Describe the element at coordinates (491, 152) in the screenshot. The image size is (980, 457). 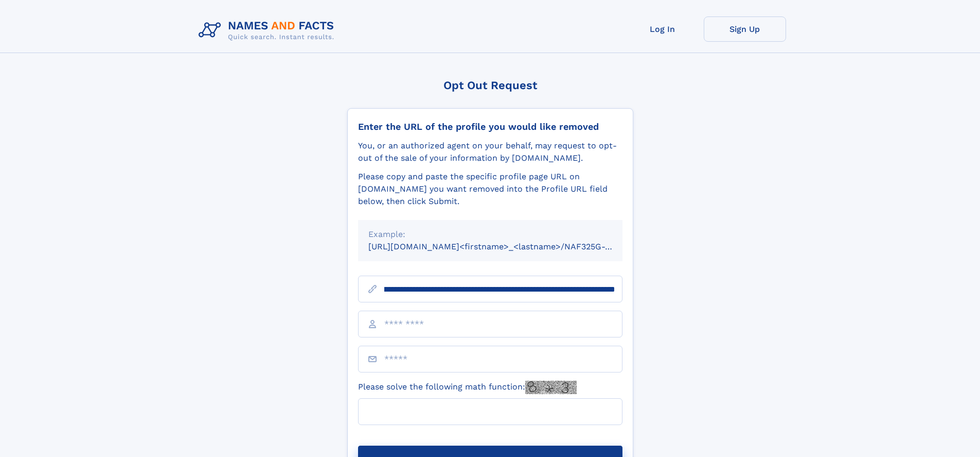
I see `div: You, or an authorized agent on your behalf, may request to opt-out of the sale of your informatio...` at that location.